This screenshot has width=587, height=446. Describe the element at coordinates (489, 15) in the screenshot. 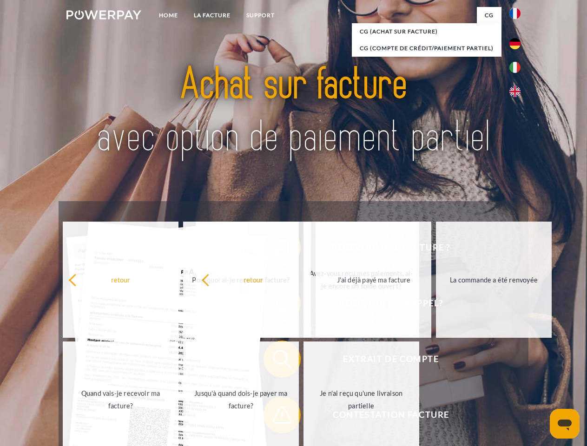

I see `a: CG` at that location.